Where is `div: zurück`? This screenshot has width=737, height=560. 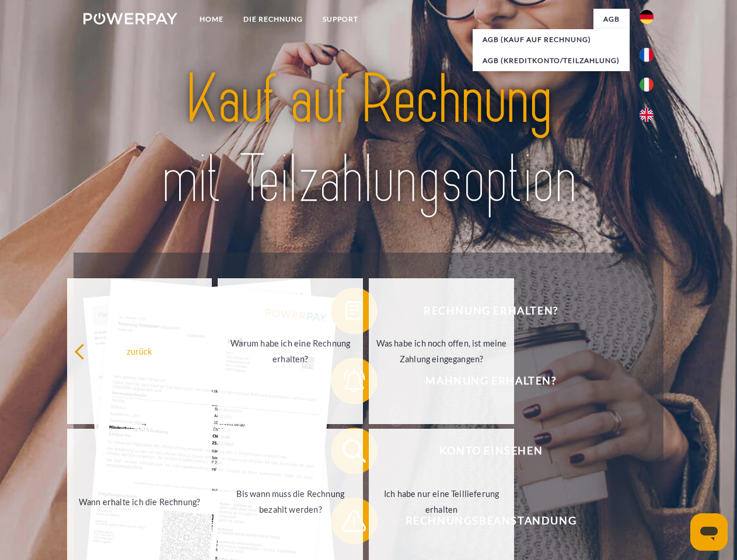
div: zurück is located at coordinates (140, 350).